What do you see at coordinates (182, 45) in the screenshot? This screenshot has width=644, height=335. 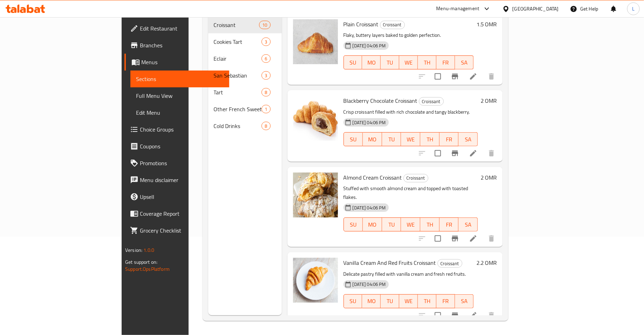 I see `span: Branches` at bounding box center [182, 45].